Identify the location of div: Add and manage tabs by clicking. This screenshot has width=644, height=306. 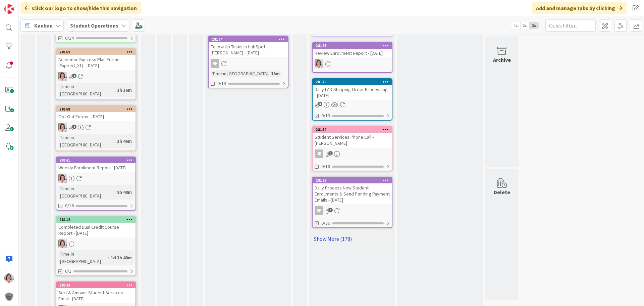
(579, 8).